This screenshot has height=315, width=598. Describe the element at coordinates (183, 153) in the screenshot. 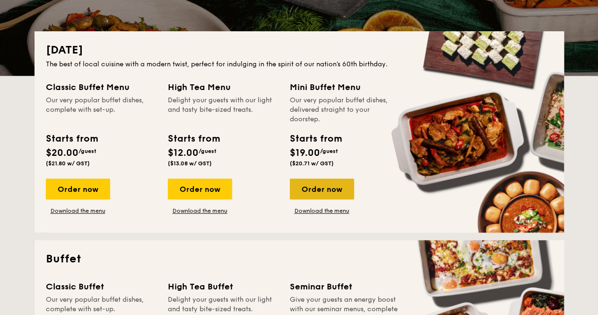

I see `span: $12.00` at that location.